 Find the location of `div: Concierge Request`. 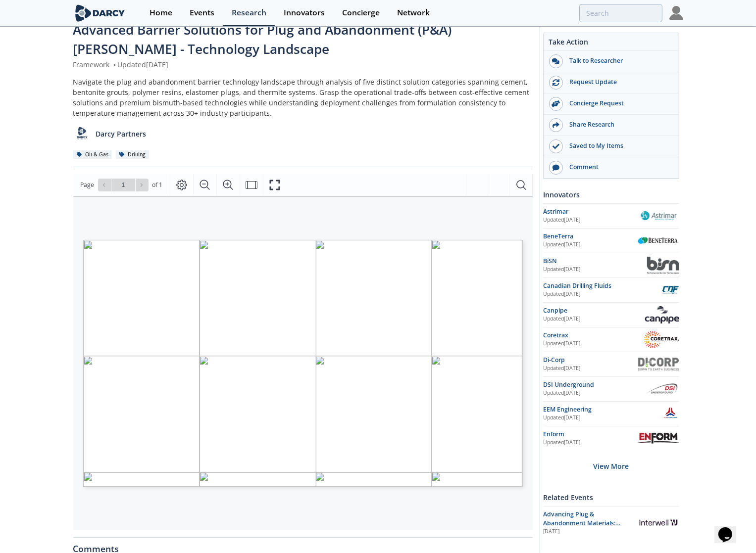

div: Concierge Request is located at coordinates (619, 104).